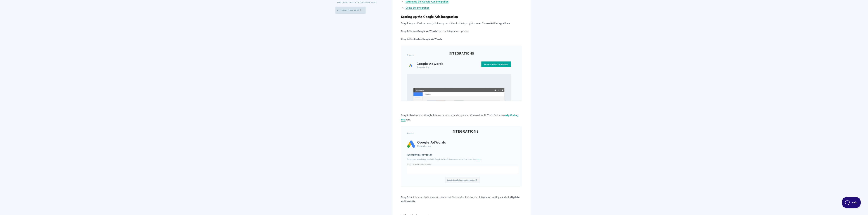 This screenshot has width=868, height=215. What do you see at coordinates (461, 117) in the screenshot?
I see `p: Head to your Google Ads account now, and copy your Conversion ID. You'll find some here.` at bounding box center [461, 117].